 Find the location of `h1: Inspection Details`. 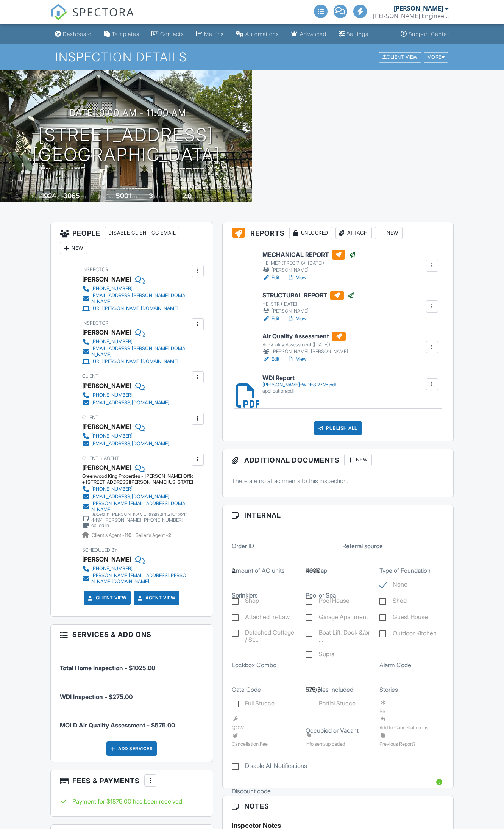

h1: Inspection Details is located at coordinates (252, 57).